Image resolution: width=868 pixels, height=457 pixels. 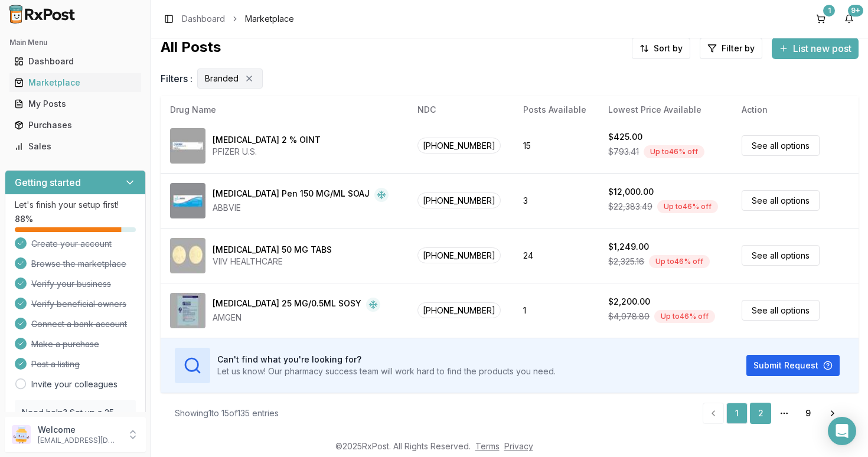 What do you see at coordinates (75, 104) in the screenshot?
I see `button: My Posts` at bounding box center [75, 104].